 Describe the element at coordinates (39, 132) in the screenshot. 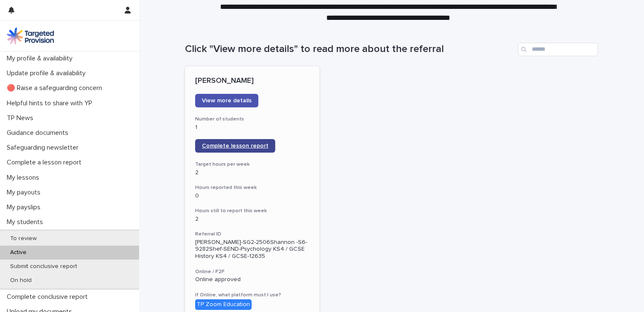

I see `p: Guidance documents` at that location.